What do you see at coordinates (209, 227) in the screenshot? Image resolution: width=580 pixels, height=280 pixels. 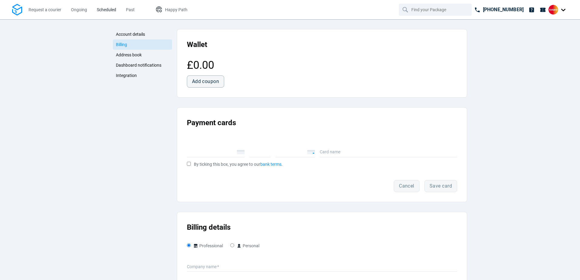 I see `span: Billing details` at bounding box center [209, 227].